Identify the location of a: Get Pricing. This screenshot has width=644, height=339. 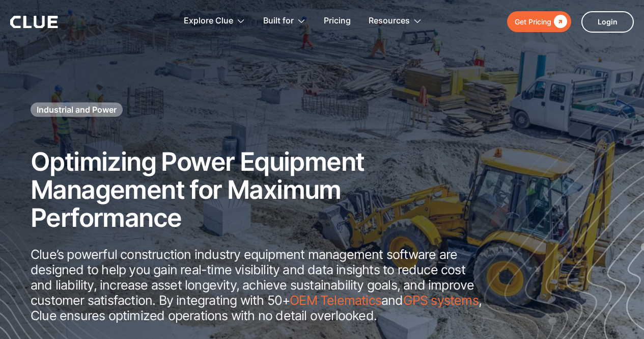
(539, 22).